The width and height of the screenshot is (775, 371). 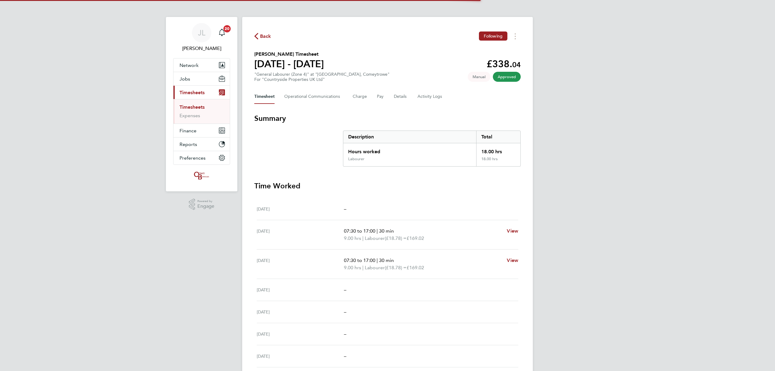 What do you see at coordinates (401, 97) in the screenshot?
I see `button: Details` at bounding box center [401, 97].